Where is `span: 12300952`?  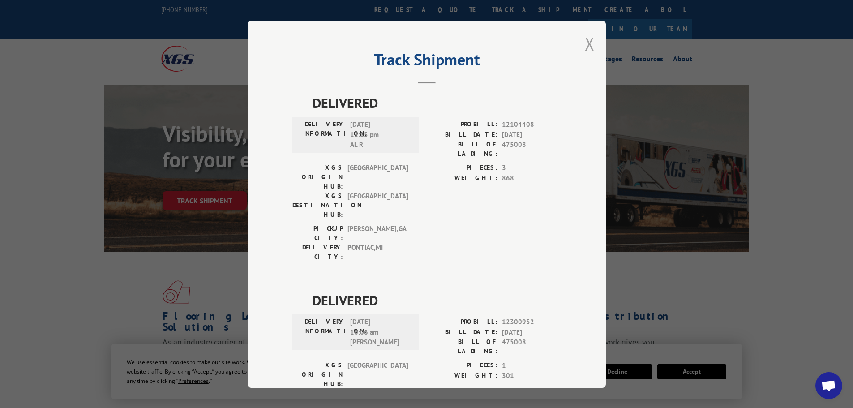
span: 12300952 is located at coordinates (532, 322).